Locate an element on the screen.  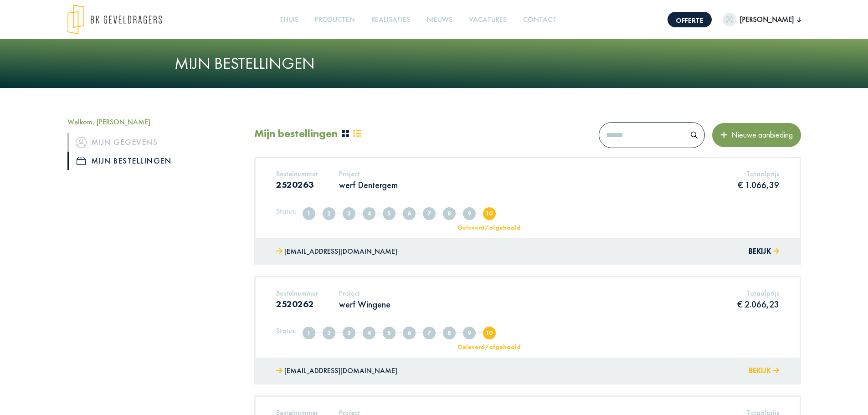
a: Realisaties is located at coordinates (390, 20).